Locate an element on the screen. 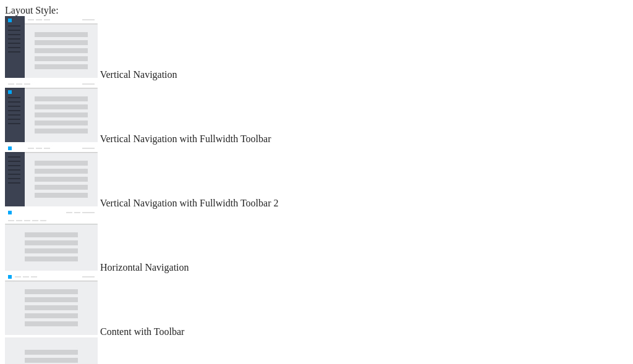 This screenshot has height=364, width=633. img: content-with-toolbar.jpg is located at coordinates (51, 304).